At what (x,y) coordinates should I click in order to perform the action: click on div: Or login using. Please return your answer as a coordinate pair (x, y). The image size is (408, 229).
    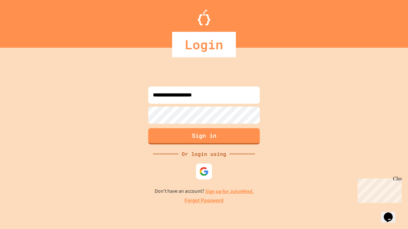
    Looking at the image, I should click on (204, 154).